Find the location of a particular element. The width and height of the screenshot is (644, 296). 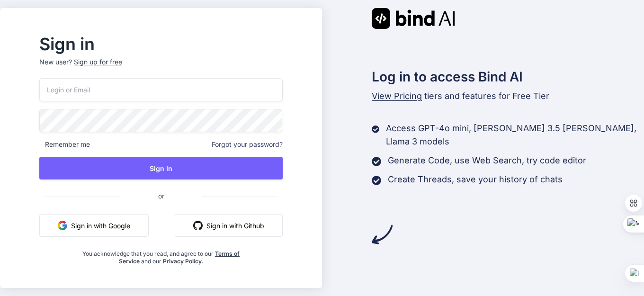

p: tiers and features for Free Tier is located at coordinates (508, 96).